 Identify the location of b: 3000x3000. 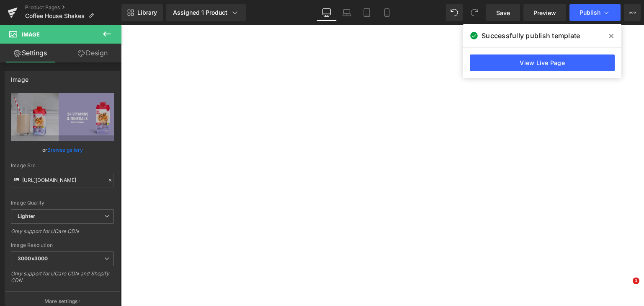
(33, 258).